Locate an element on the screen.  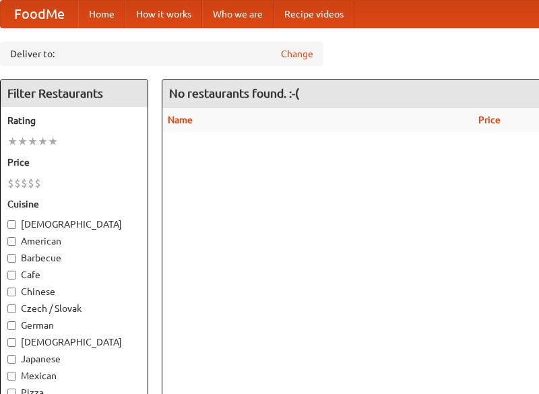
label: American is located at coordinates (74, 241).